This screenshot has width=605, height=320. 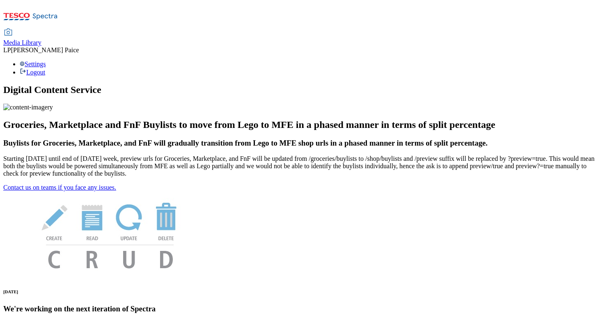 I want to click on a: Logout, so click(x=32, y=72).